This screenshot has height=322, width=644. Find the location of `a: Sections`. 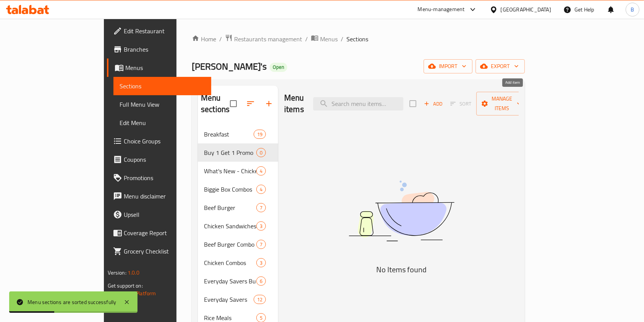

a: Sections is located at coordinates (162, 86).